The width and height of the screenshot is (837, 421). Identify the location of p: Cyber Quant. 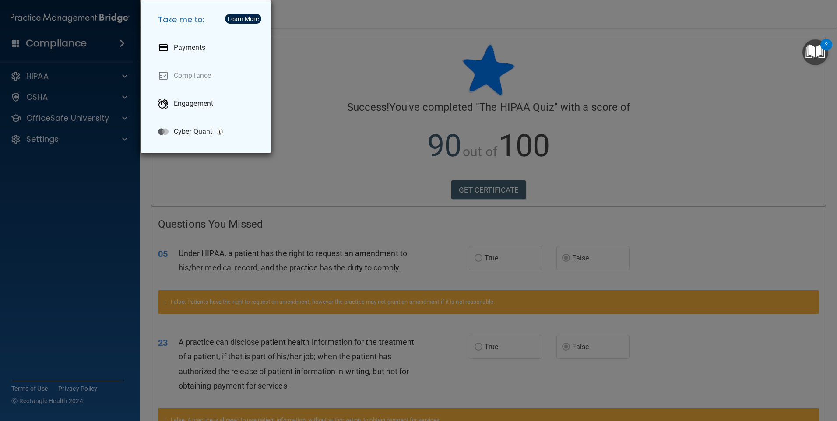
(193, 132).